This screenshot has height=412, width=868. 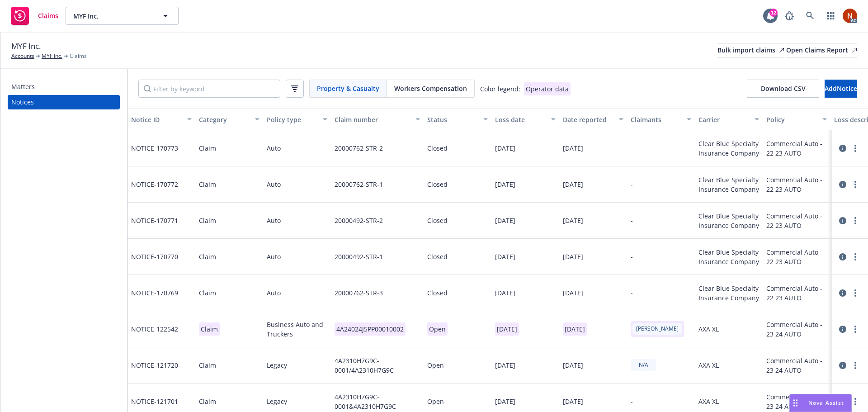 What do you see at coordinates (751, 50) in the screenshot?
I see `a: Bulk import claims` at bounding box center [751, 50].